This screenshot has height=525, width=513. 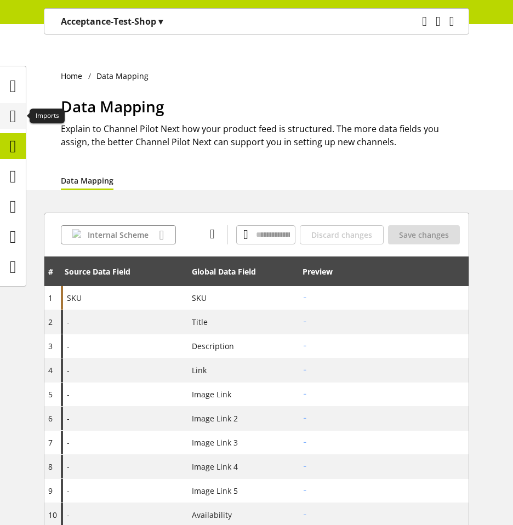 I want to click on a: Home, so click(x=75, y=76).